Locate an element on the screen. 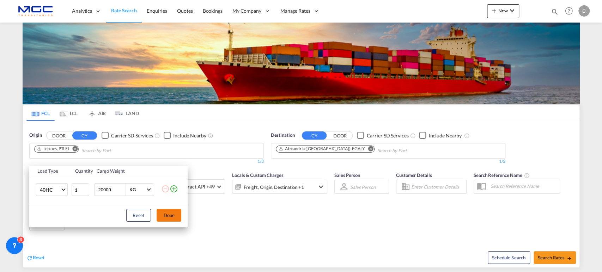 The height and width of the screenshot is (272, 602). input: Enter Weight is located at coordinates (111, 190).